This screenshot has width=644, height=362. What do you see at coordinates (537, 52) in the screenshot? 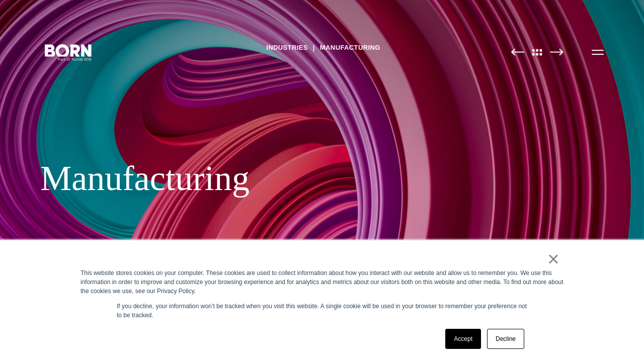
I see `img: All Pages` at bounding box center [537, 52].